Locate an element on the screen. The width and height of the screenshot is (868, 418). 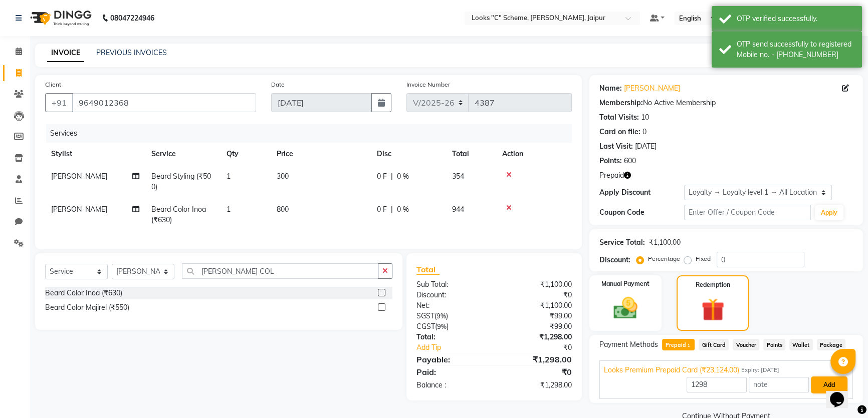
button: Add is located at coordinates (829, 385).